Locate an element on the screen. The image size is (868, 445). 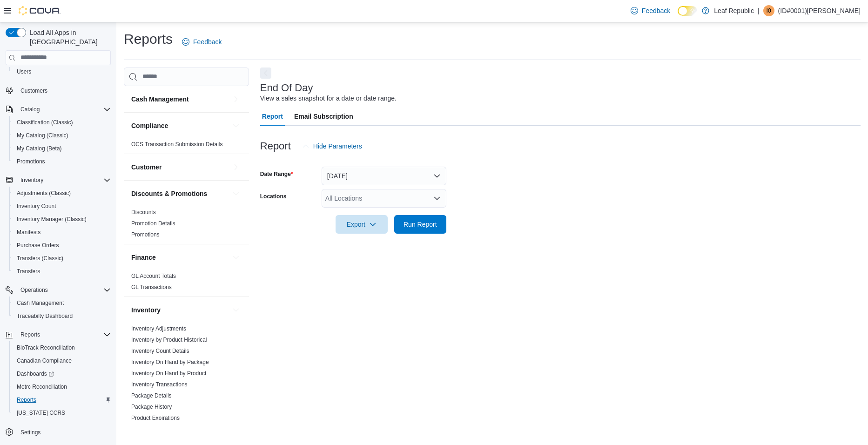
span: GL Transactions is located at coordinates (151, 287).